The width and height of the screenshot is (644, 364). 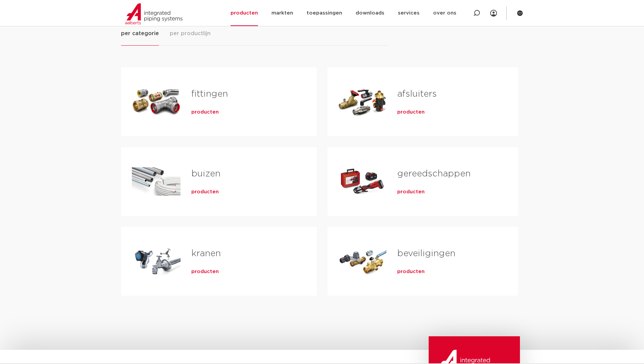 I want to click on a: buizen, so click(x=206, y=174).